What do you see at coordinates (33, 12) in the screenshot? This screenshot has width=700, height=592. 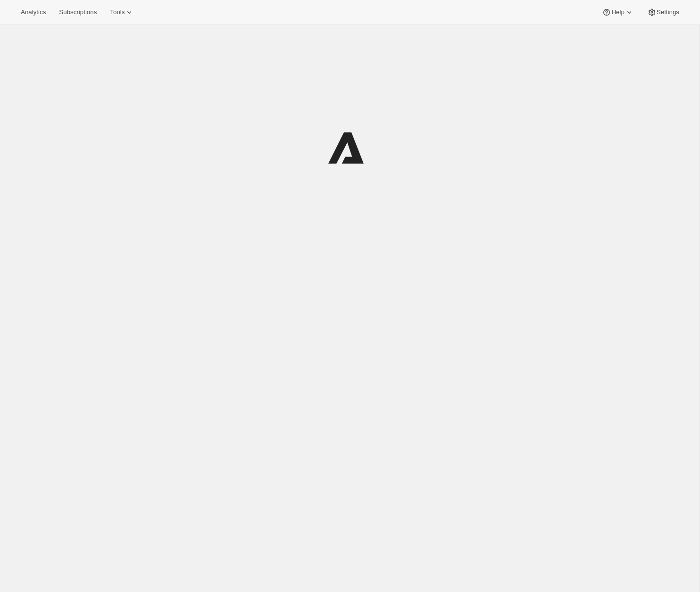 I see `span: Analytics` at bounding box center [33, 12].